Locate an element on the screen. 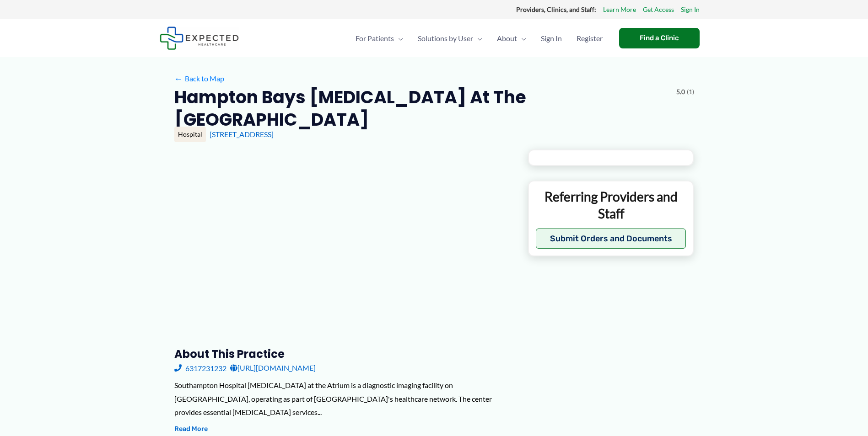 The height and width of the screenshot is (436, 868). a: 6317231232 is located at coordinates (201, 368).